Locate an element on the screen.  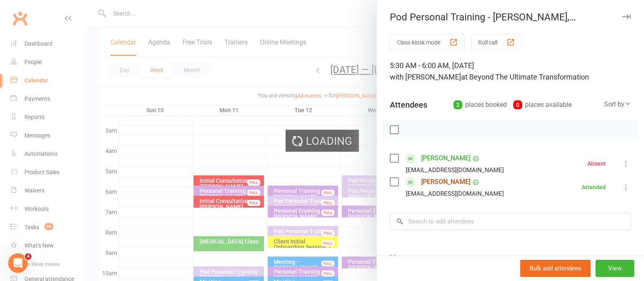
button: View is located at coordinates (615, 268).